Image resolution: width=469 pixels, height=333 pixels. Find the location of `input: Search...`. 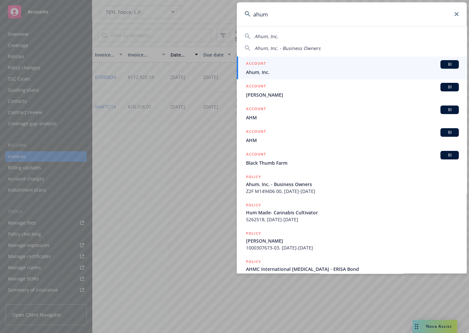

input: Search... is located at coordinates (352, 14).